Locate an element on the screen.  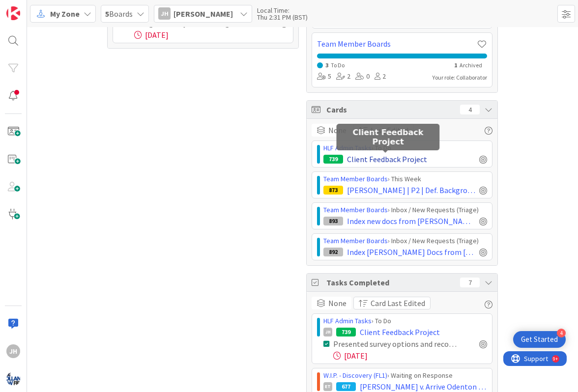
div: 892 is located at coordinates (333, 252).